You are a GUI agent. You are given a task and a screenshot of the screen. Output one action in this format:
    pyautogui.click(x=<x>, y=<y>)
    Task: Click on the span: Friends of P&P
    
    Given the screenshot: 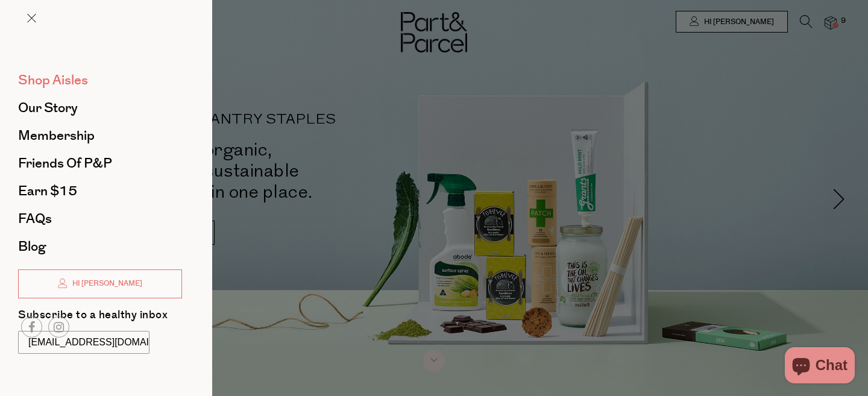 What is the action you would take?
    pyautogui.click(x=65, y=163)
    